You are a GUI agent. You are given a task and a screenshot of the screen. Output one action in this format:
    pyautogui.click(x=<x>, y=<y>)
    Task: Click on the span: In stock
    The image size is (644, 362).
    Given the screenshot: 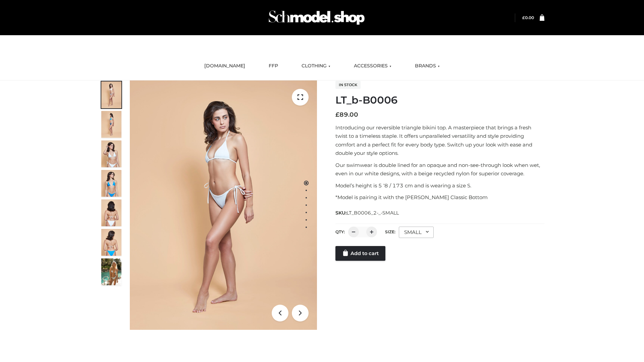 What is the action you would take?
    pyautogui.click(x=348, y=85)
    